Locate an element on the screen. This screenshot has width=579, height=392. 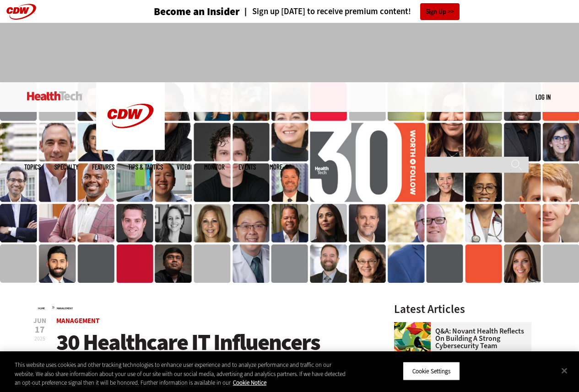
img: abstract illustration of a tree is located at coordinates (412, 341).